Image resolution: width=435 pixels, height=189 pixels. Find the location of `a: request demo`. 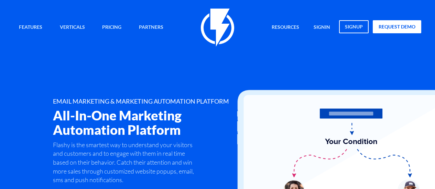

a: request demo is located at coordinates (397, 27).